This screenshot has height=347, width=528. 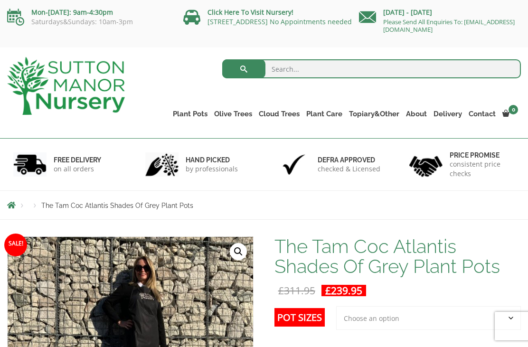 I want to click on a: About, so click(x=417, y=114).